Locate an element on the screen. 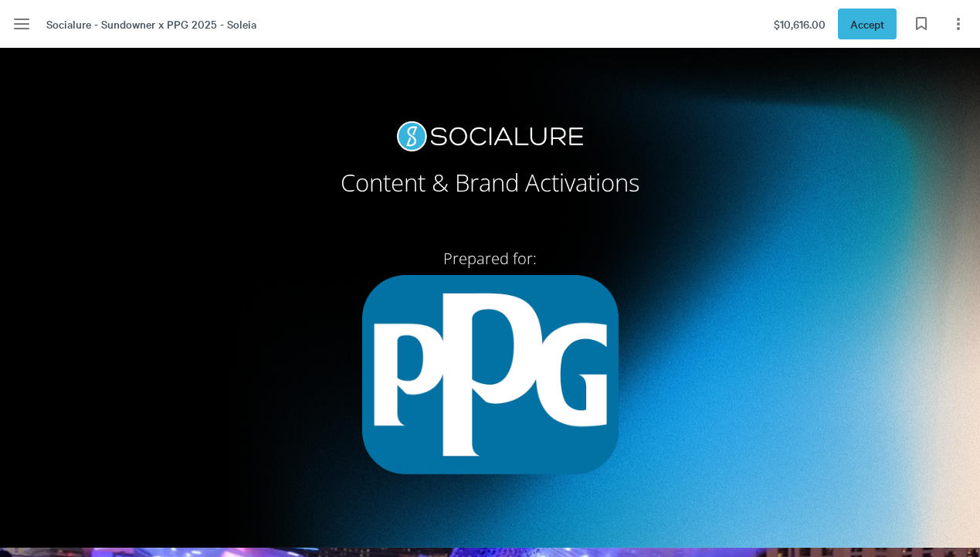 Image resolution: width=980 pixels, height=557 pixels. h2: Content & Brand Activations is located at coordinates (490, 179).